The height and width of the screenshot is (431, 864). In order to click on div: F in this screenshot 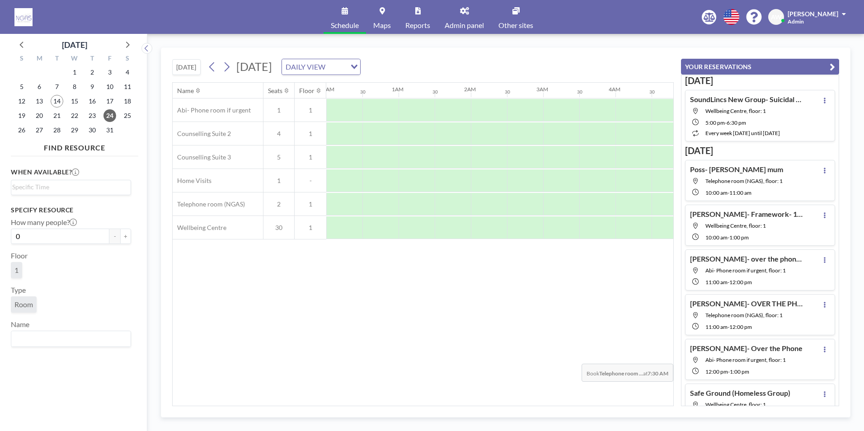, I will do `click(109, 59)`.